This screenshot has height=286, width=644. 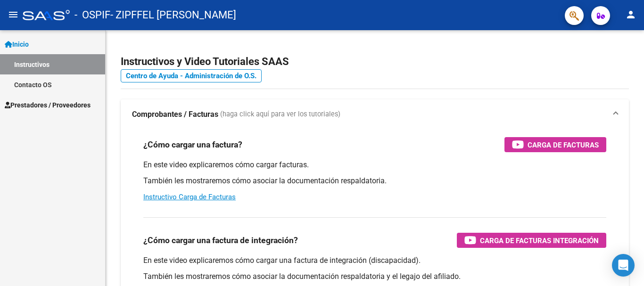 I want to click on mat-icon: person, so click(x=631, y=15).